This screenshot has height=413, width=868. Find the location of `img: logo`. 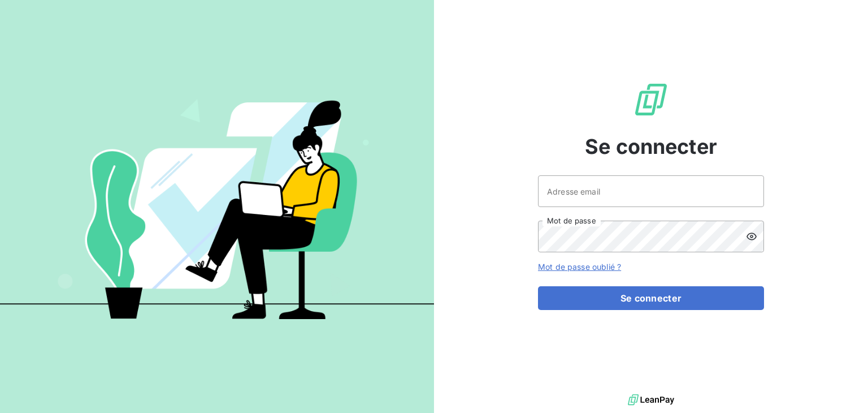

img: logo is located at coordinates (651, 400).